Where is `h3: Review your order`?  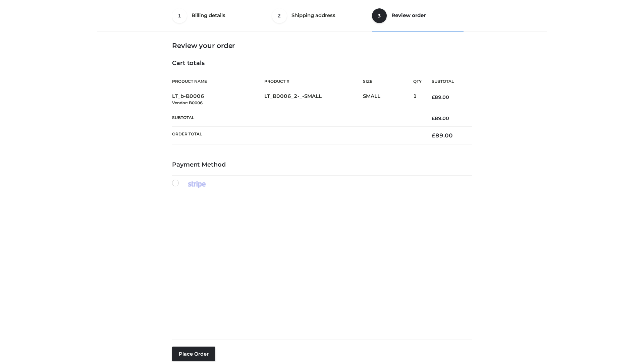 h3: Review your order is located at coordinates (322, 46).